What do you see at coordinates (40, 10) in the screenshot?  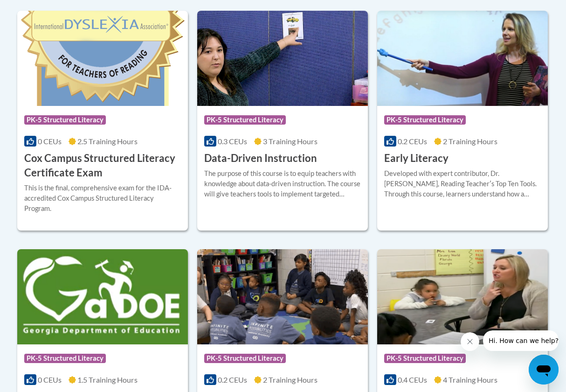 I see `span: Hi. How can we help?` at bounding box center [40, 10].